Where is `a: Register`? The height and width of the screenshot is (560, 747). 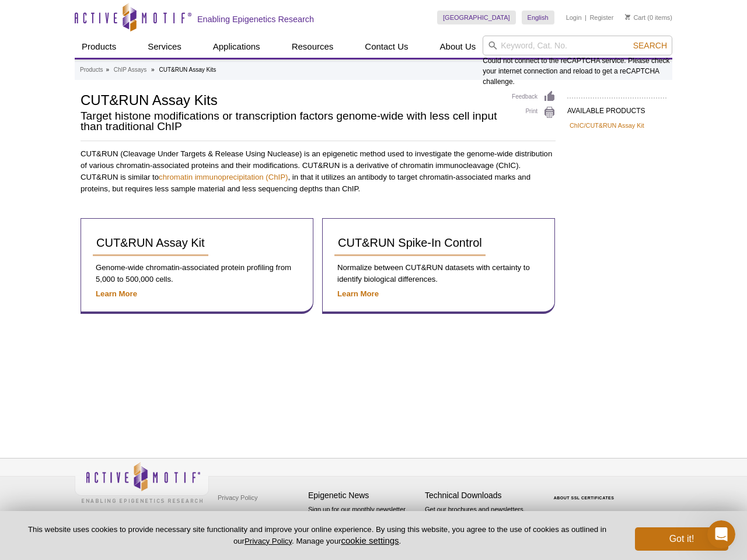
a: Register is located at coordinates (601, 17).